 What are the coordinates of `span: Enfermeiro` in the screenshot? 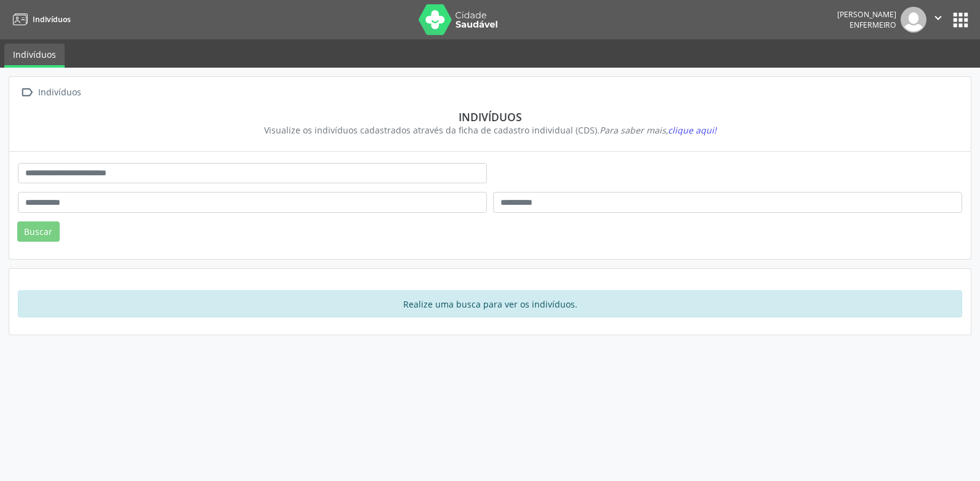 It's located at (873, 25).